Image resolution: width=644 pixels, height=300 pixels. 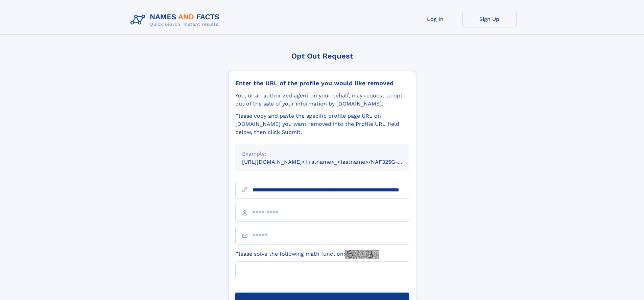 I want to click on div: Enter the URL of the profile you would like removed, so click(x=322, y=83).